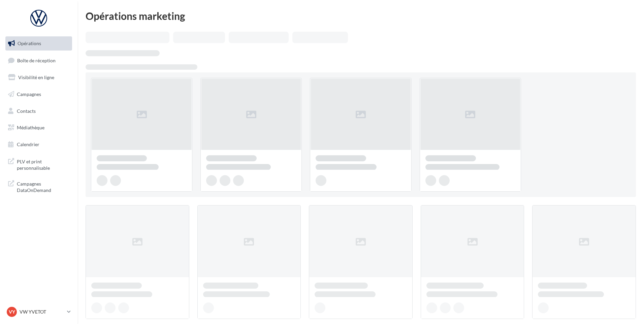 This screenshot has height=324, width=644. Describe the element at coordinates (43, 164) in the screenshot. I see `span: PLV et print personnalisable` at that location.